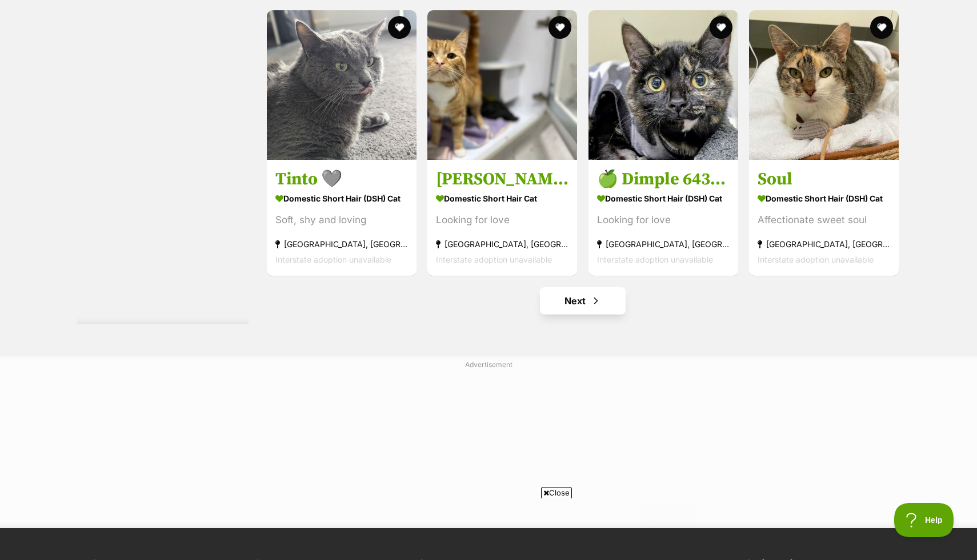  I want to click on span: Close, so click(556, 493).